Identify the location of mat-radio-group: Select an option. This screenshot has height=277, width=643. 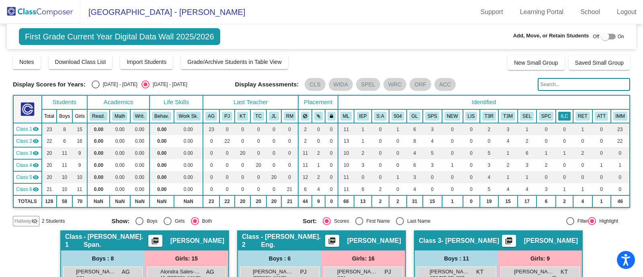
(139, 84).